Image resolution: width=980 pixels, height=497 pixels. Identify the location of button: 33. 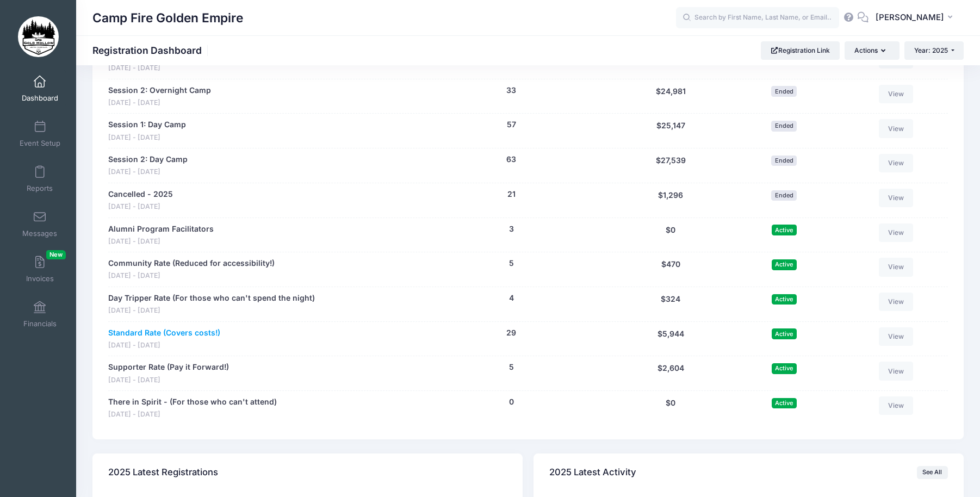
(511, 90).